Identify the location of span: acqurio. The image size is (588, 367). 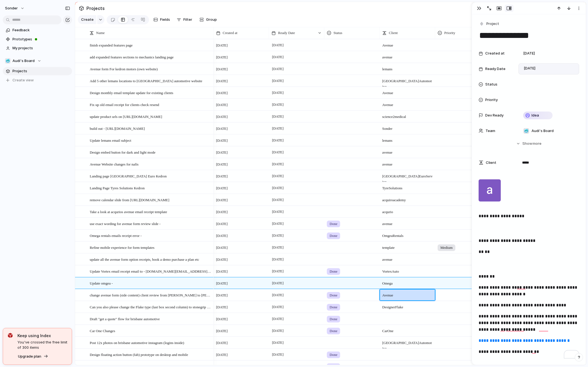
(408, 210).